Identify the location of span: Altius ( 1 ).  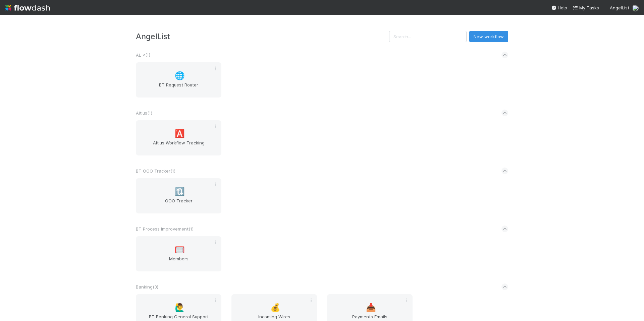
(144, 113).